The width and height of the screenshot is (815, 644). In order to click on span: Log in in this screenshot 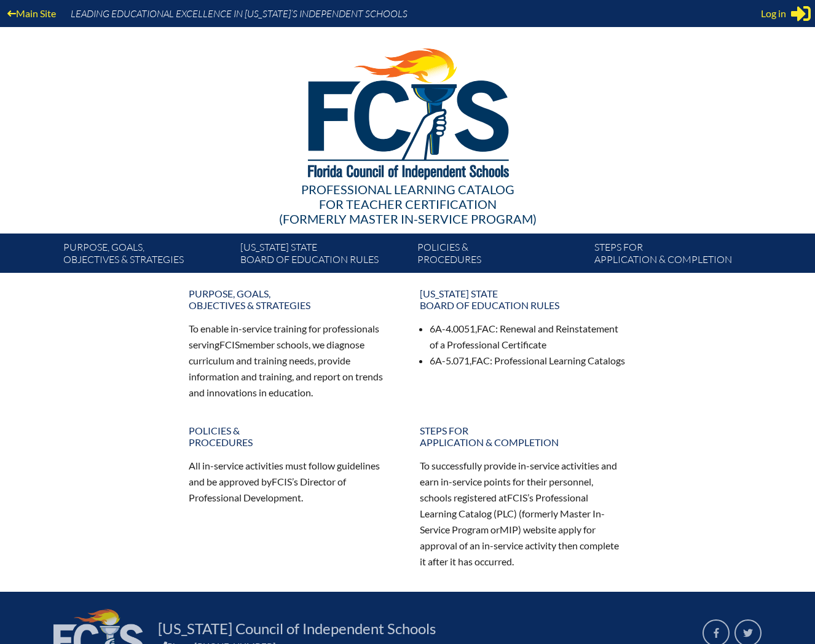, I will do `click(774, 13)`.